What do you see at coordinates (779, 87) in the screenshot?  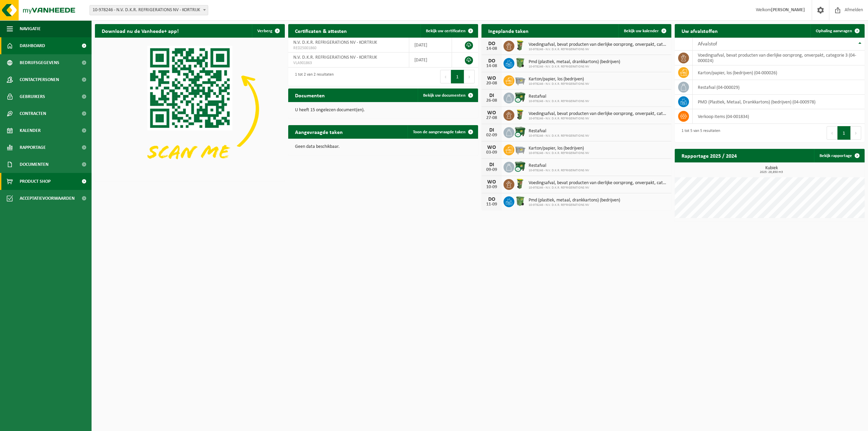 I see `td: restafval (04-000029)` at bounding box center [779, 87].